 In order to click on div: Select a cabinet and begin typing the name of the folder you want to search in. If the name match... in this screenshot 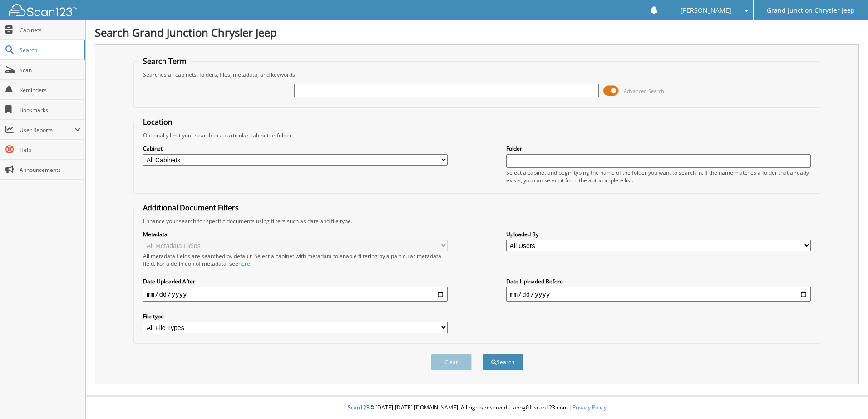, I will do `click(658, 177)`.